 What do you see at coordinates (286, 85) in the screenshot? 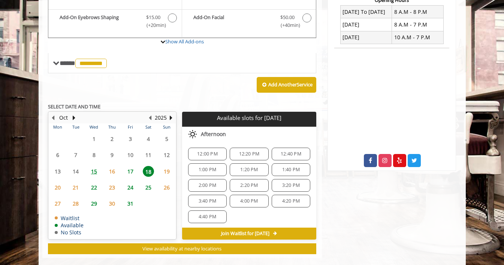
I see `button: Add AnotherService` at bounding box center [286, 85].